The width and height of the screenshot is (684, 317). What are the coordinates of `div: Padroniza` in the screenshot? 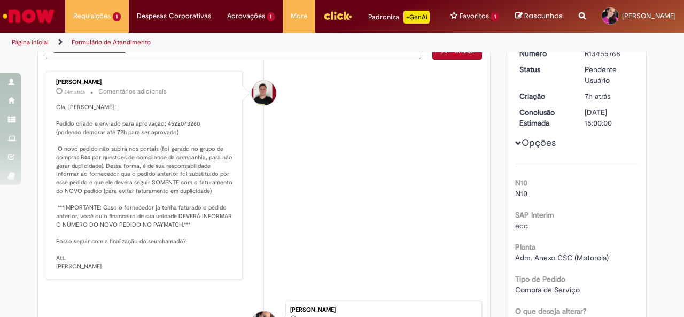 It's located at (399, 17).